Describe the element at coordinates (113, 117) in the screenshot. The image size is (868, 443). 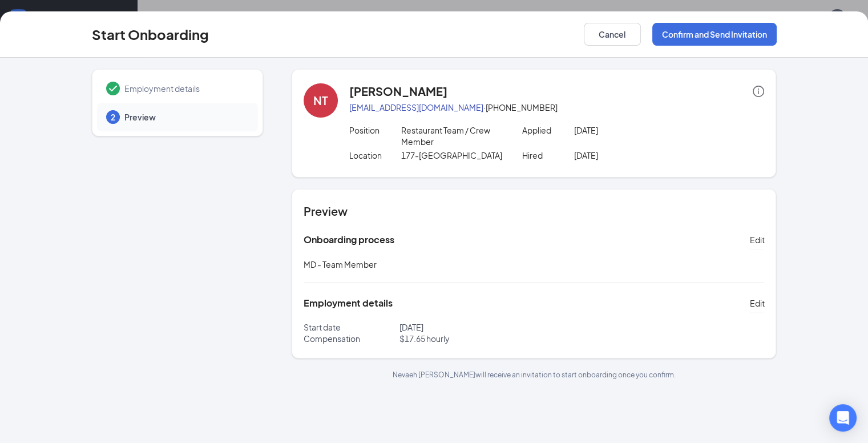
I see `span: 2` at that location.